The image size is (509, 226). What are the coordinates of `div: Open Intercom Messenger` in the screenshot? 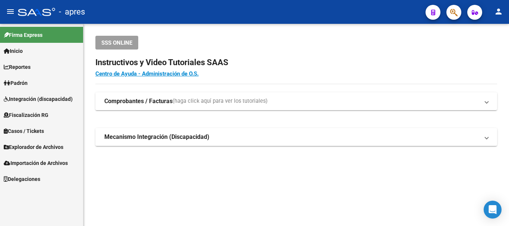 It's located at (493, 210).